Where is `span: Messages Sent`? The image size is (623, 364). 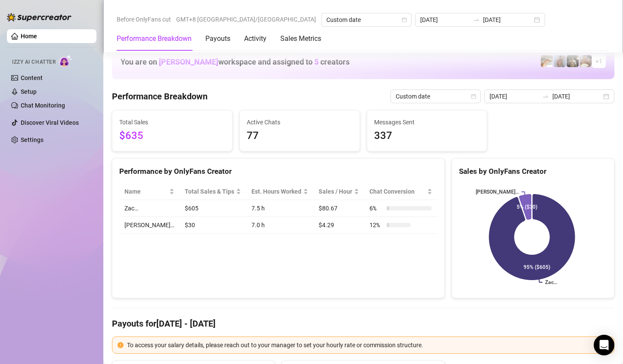
span: Messages Sent is located at coordinates (427, 122).